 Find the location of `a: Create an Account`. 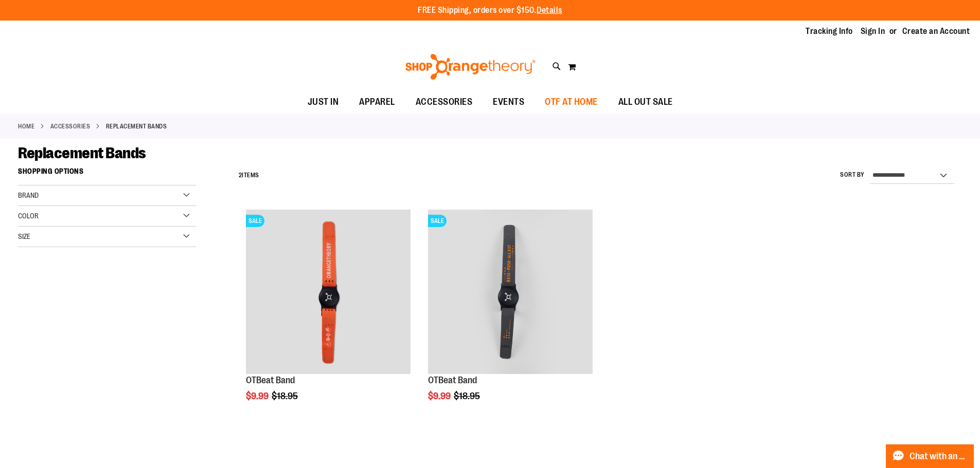

a: Create an Account is located at coordinates (936, 31).